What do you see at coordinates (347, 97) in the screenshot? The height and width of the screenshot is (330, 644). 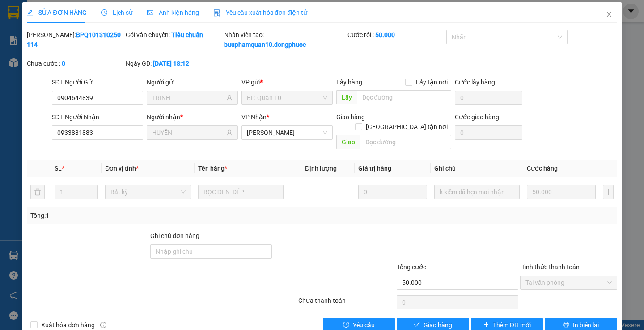 I see `span: Lấy` at bounding box center [347, 97].